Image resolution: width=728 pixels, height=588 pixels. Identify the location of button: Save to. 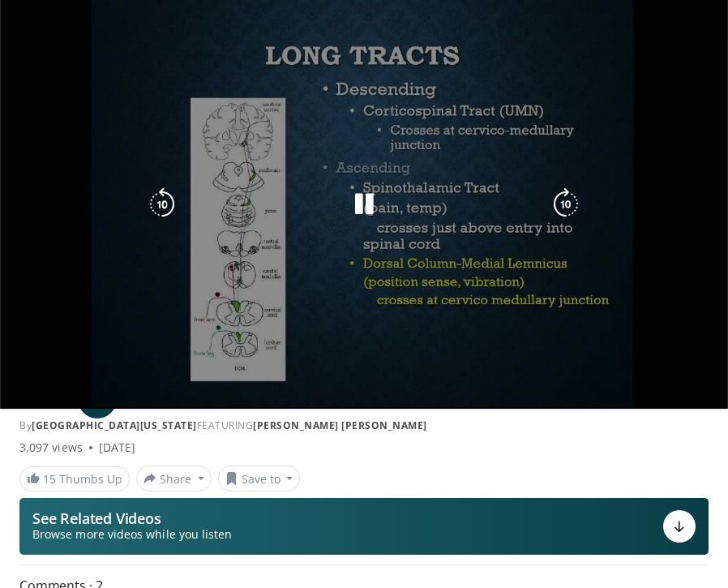
(260, 478).